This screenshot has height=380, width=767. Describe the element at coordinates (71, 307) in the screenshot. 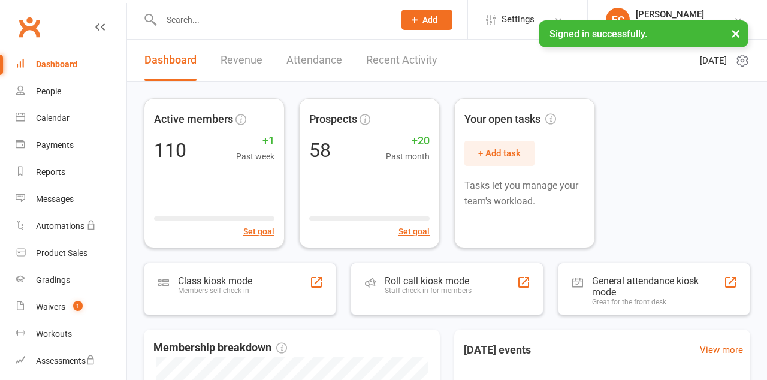

I see `a: Waivers 1` at that location.